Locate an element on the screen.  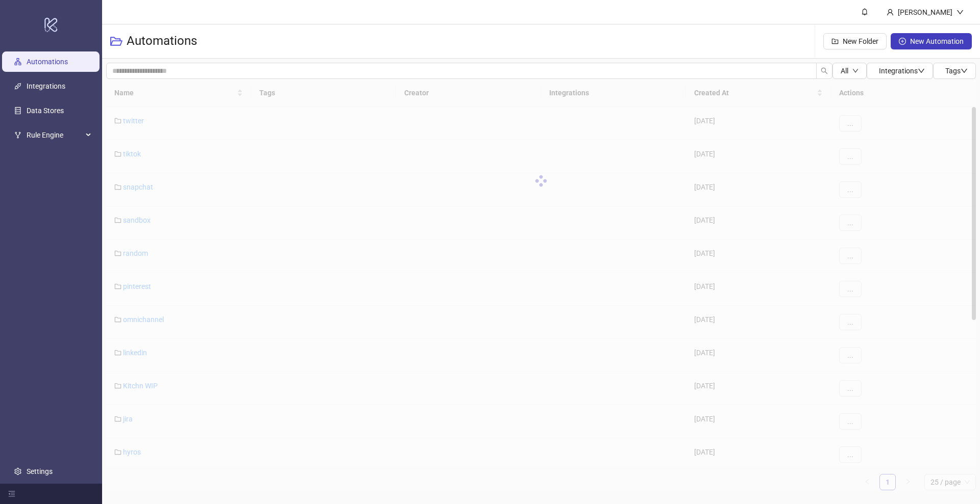
h3: Automations is located at coordinates (161, 42).